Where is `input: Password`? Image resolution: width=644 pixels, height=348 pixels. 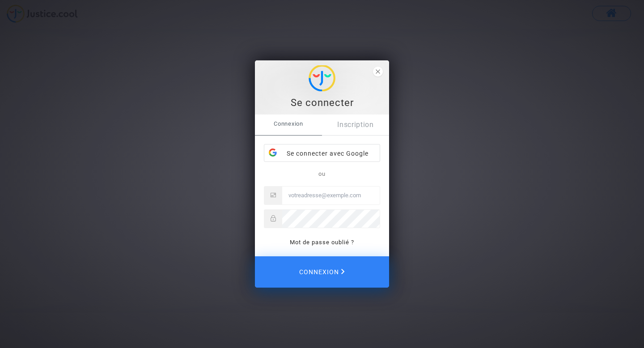
input: Password is located at coordinates (331, 219).